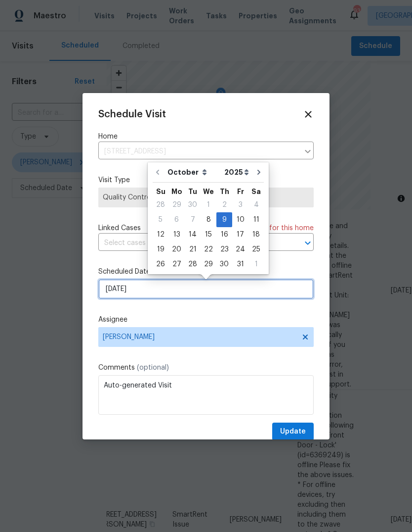 This screenshot has height=532, width=412. Describe the element at coordinates (199, 151) in the screenshot. I see `input: Enter in an address` at that location.